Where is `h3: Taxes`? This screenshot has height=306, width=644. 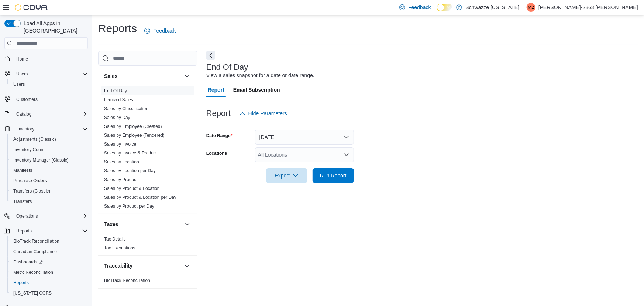 h3: Taxes is located at coordinates (111, 224).